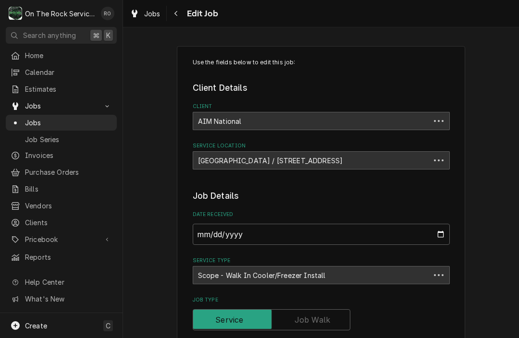  What do you see at coordinates (61, 299) in the screenshot?
I see `a: Go to What's New` at bounding box center [61, 299].